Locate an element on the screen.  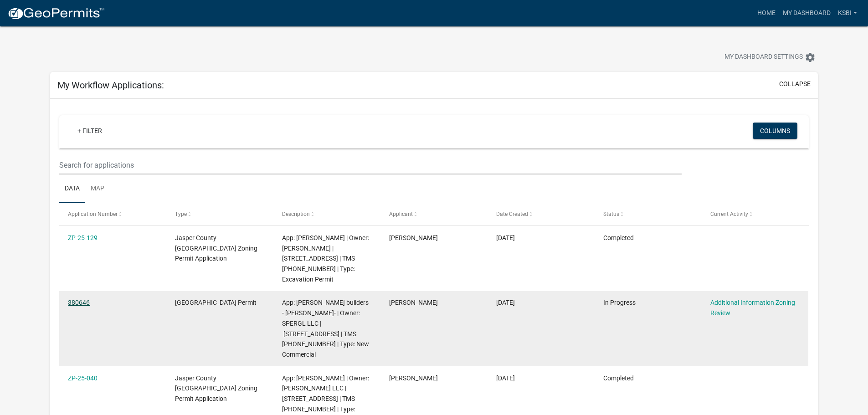
span: 02/25/2025 is located at coordinates (505, 302).